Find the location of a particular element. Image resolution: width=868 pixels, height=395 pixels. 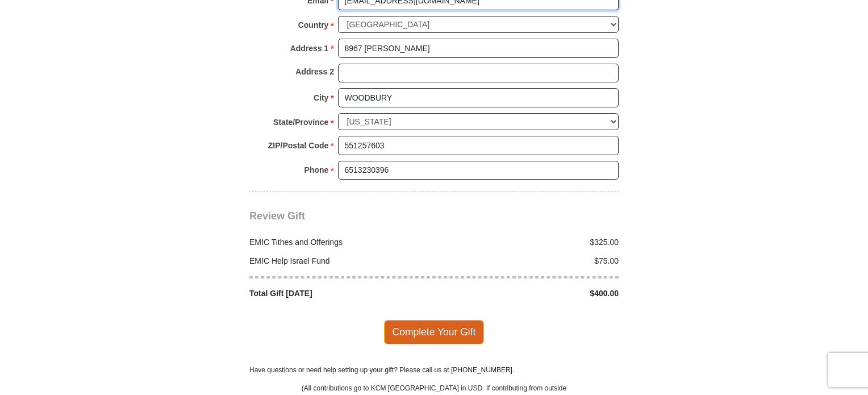

strong: Country is located at coordinates (314, 25).